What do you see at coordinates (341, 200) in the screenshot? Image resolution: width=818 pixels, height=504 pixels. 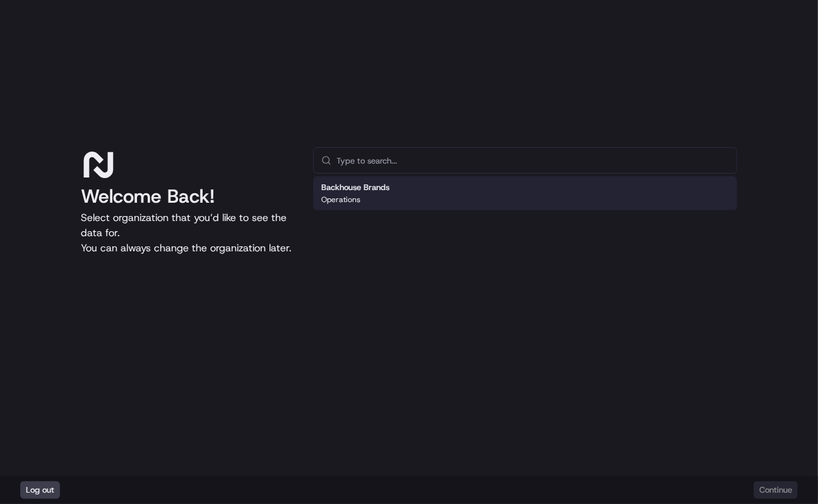 I see `p: Operations` at bounding box center [341, 200].